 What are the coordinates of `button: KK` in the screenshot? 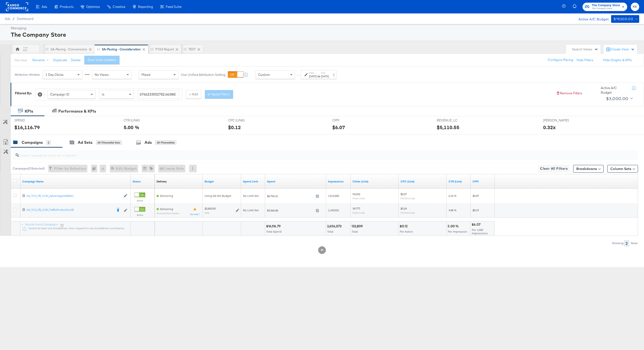 It's located at (635, 7).